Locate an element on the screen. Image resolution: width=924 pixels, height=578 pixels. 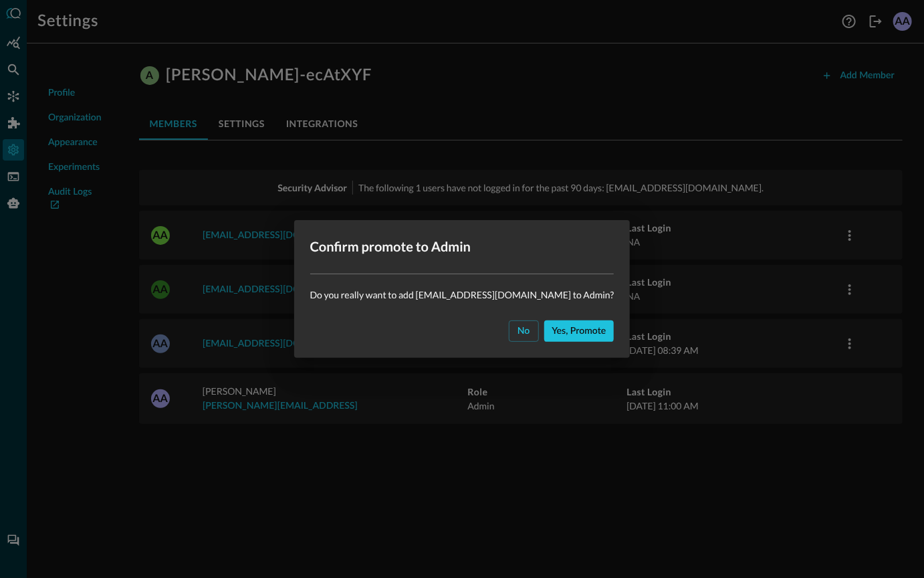
button: No is located at coordinates (524, 331).